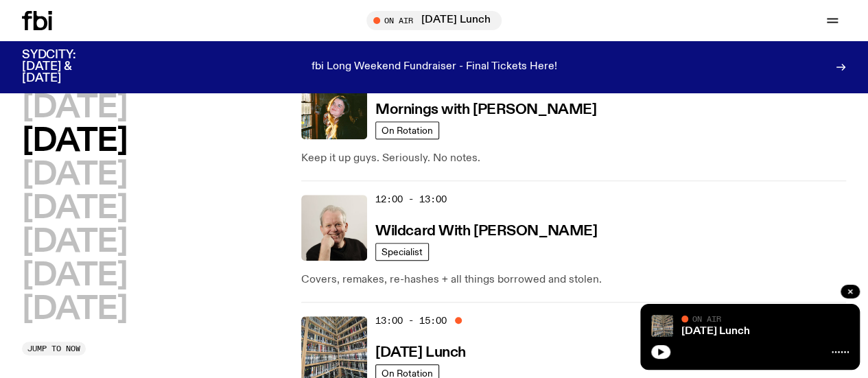 The width and height of the screenshot is (868, 378). What do you see at coordinates (402, 252) in the screenshot?
I see `a: Specialist` at bounding box center [402, 252].